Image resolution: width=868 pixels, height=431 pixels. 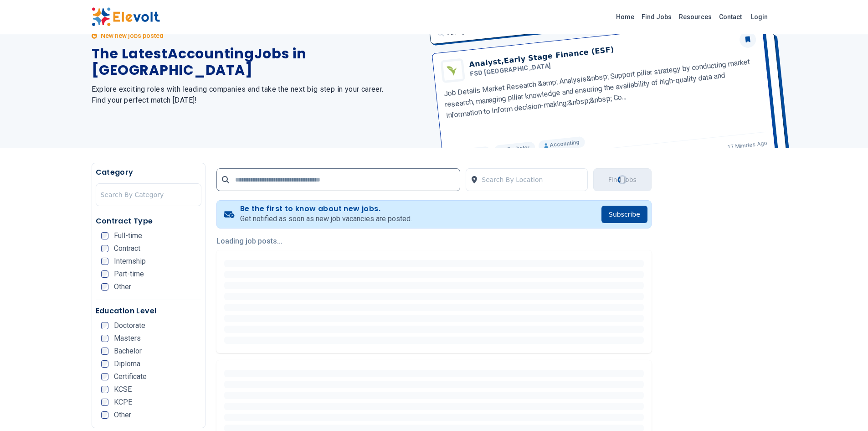 I want to click on input: Bachelor, so click(x=104, y=351).